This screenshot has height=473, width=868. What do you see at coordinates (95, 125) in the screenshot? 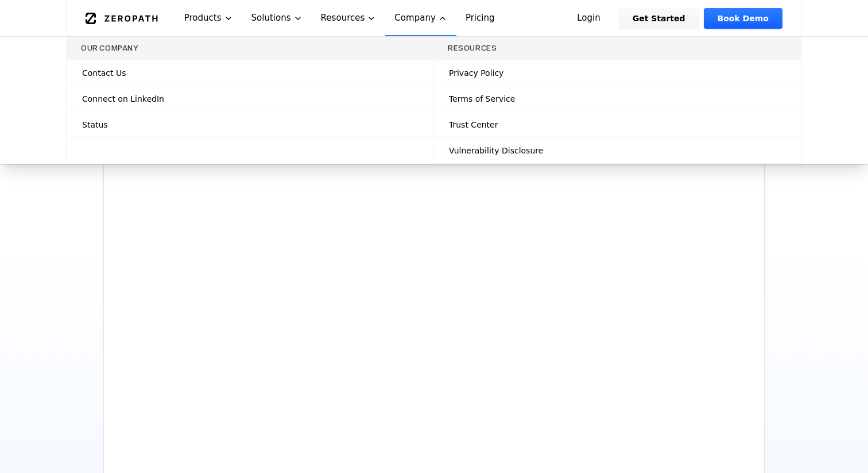
I see `span: Status` at bounding box center [95, 125].